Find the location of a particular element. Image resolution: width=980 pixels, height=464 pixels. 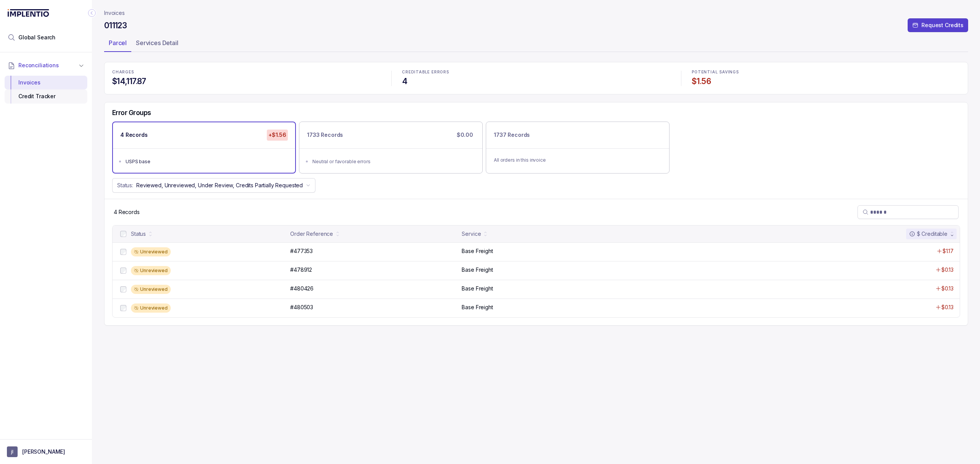

p: #480426 is located at coordinates (302, 289).